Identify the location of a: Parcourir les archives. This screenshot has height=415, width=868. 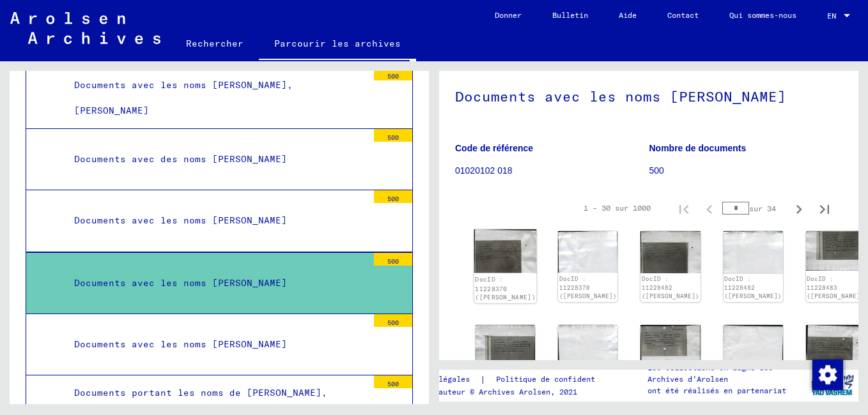
(338, 45).